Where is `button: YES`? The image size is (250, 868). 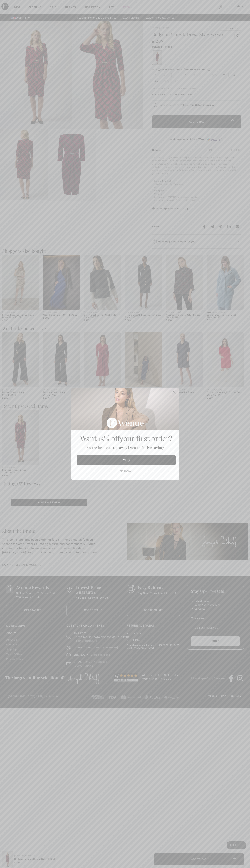
button: YES is located at coordinates (126, 460).